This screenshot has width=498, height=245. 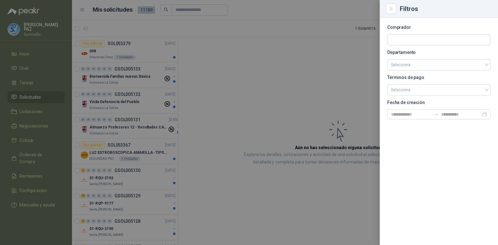 What do you see at coordinates (439, 77) in the screenshot?
I see `p: Términos de pago` at bounding box center [439, 77].